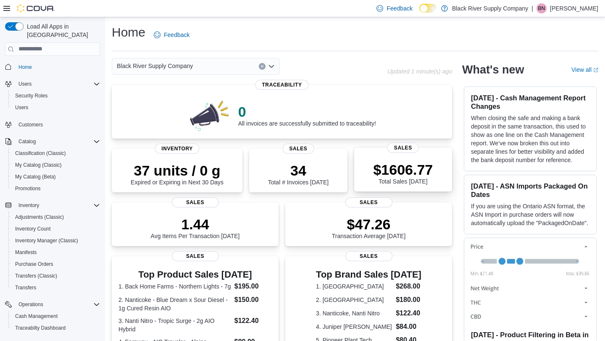 This screenshot has height=341, width=605. Describe the element at coordinates (35, 177) in the screenshot. I see `a: My Catalog (Beta)` at that location.